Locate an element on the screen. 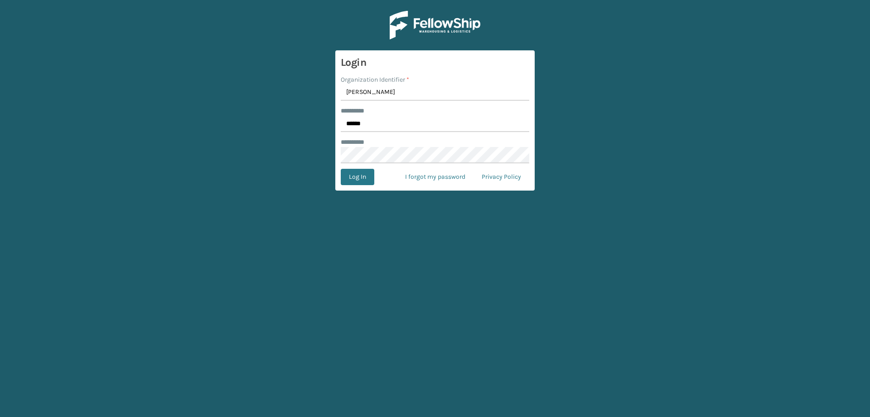 The width and height of the screenshot is (870, 417). a: Privacy Policy is located at coordinates (501, 177).